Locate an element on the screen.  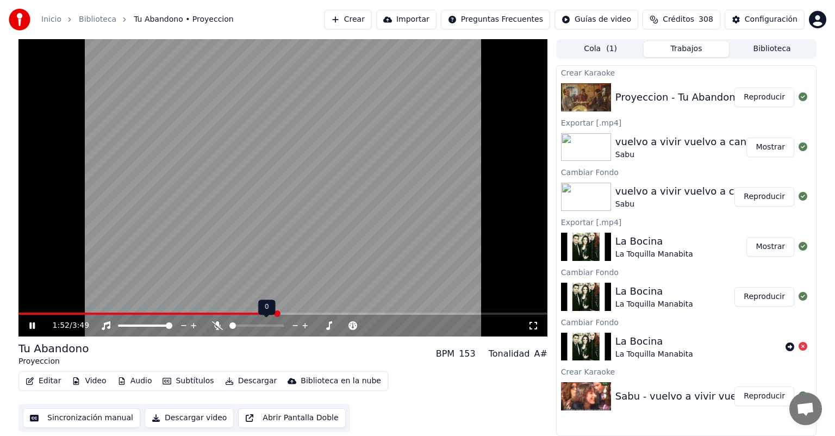
button: Importar is located at coordinates (406, 20).